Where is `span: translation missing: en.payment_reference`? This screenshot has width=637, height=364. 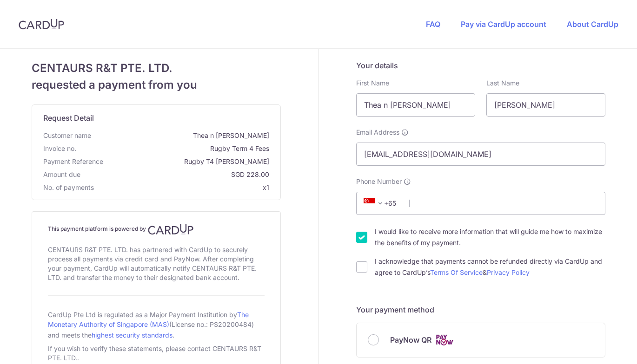 span: translation missing: en.payment_reference is located at coordinates (73, 161).